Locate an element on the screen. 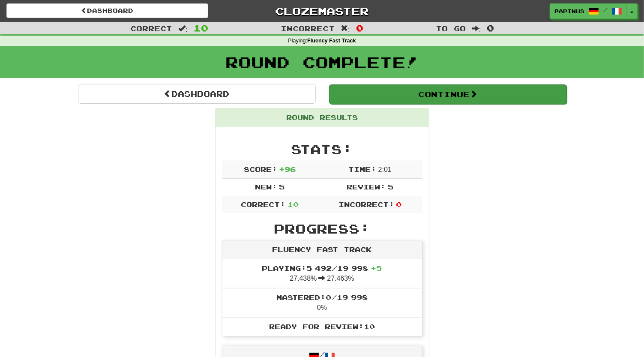 This screenshot has width=644, height=357. div: Round Results is located at coordinates (322, 118).